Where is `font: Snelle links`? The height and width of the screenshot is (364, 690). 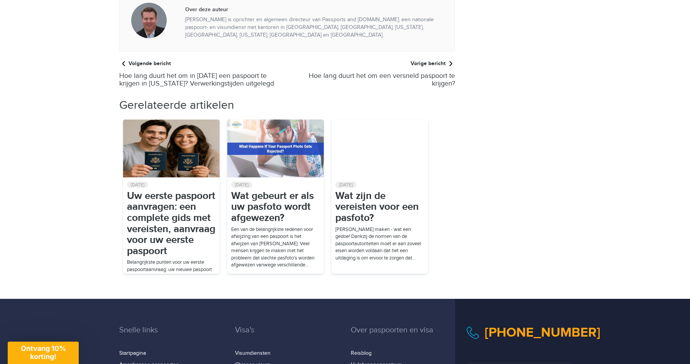
font: Snelle links is located at coordinates (139, 330).